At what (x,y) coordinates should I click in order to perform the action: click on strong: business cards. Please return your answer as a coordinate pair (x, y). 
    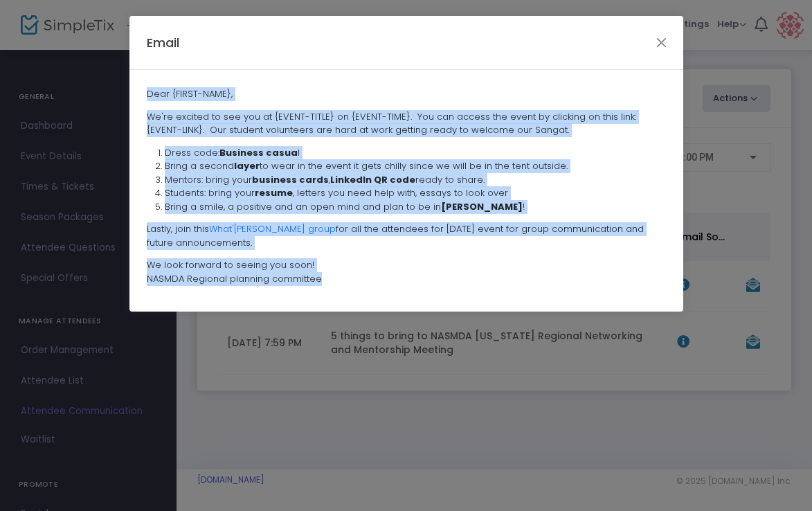
    Looking at the image, I should click on (290, 179).